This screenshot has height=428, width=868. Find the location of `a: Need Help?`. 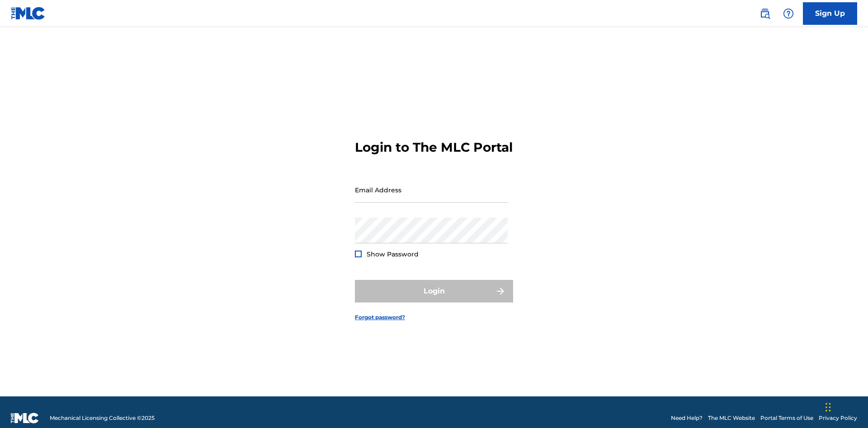

a: Need Help? is located at coordinates (687, 418).